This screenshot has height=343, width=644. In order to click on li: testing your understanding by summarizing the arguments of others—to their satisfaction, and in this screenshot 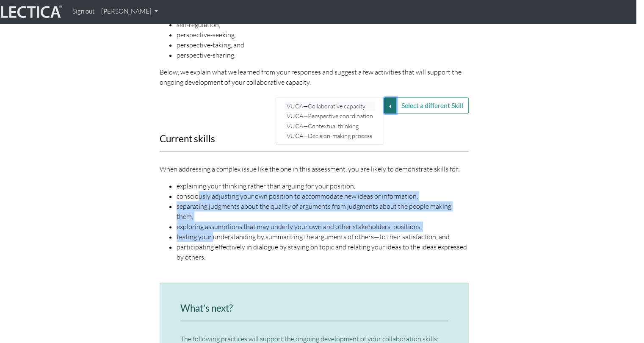, I will do `click(322, 237)`.